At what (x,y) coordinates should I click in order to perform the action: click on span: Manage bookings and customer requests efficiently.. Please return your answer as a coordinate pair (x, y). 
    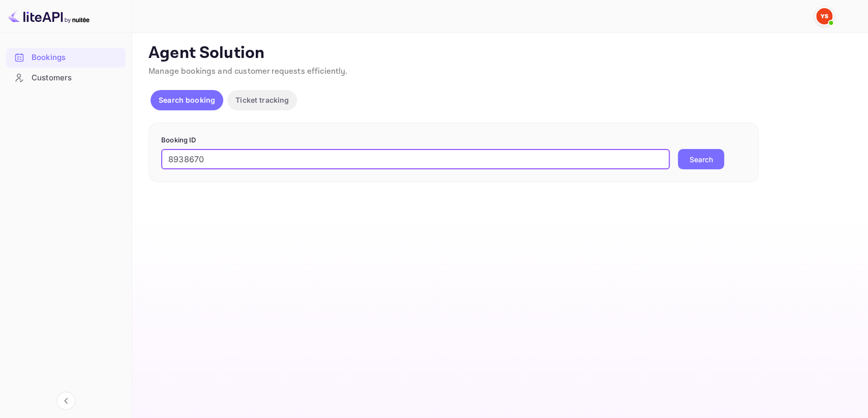
    Looking at the image, I should click on (248, 71).